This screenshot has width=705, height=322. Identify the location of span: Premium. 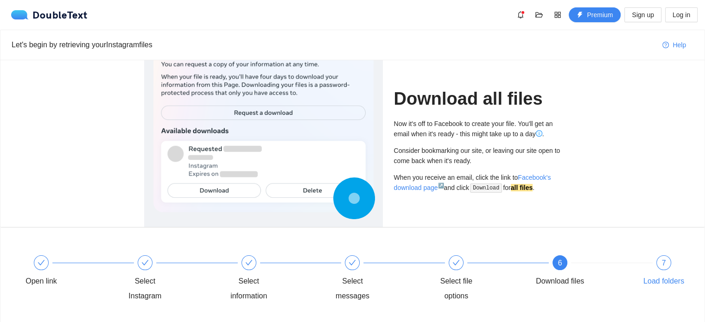
(600, 15).